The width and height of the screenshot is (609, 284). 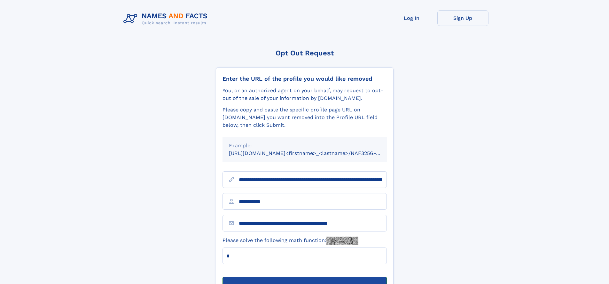 I want to click on a: Log In, so click(x=412, y=18).